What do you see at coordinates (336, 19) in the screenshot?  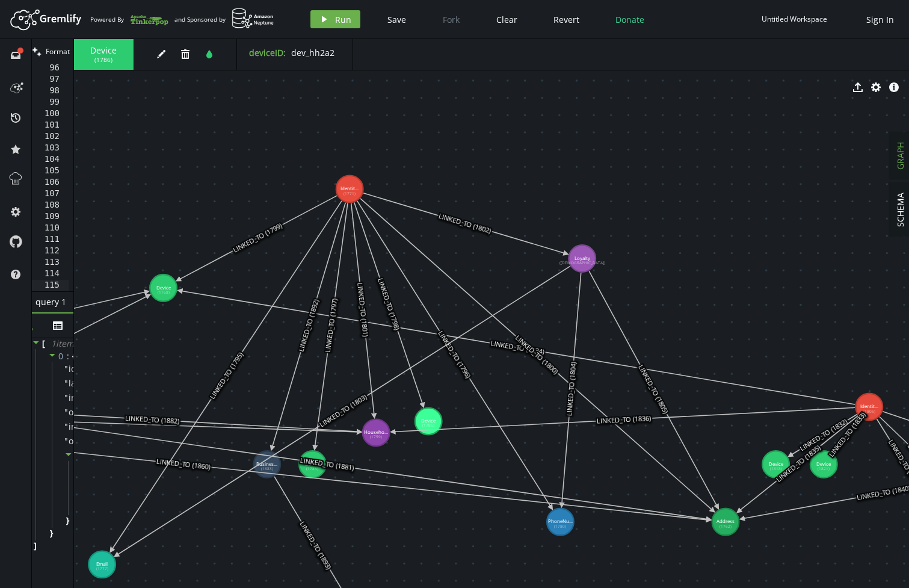 I see `button: Run` at bounding box center [336, 19].